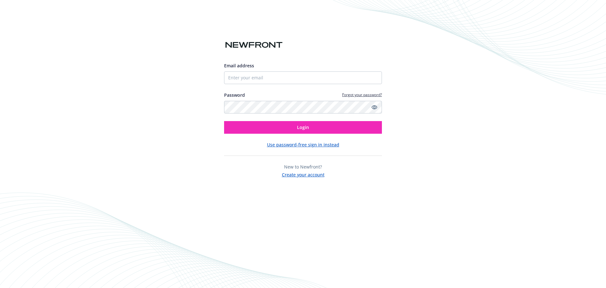  What do you see at coordinates (374, 107) in the screenshot?
I see `a: Show password` at bounding box center [374, 107].